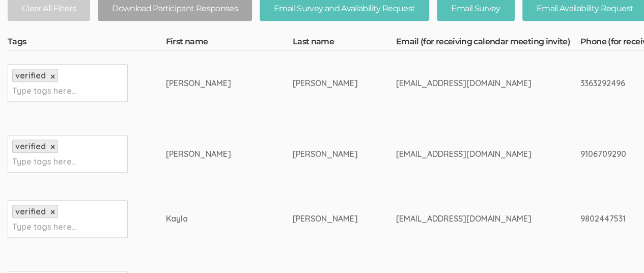  What do you see at coordinates (210, 219) in the screenshot?
I see `div: Kayla` at bounding box center [210, 219].